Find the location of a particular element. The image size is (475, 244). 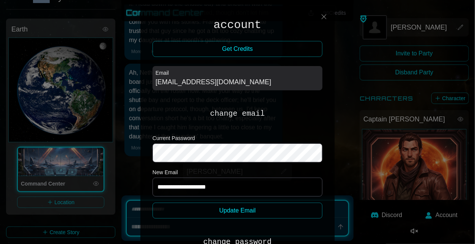

h1: account is located at coordinates (237, 25).